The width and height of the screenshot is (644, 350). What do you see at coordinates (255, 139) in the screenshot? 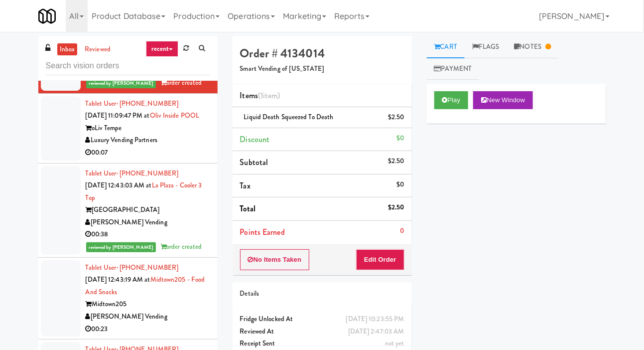
I see `span: Discount` at bounding box center [255, 139].